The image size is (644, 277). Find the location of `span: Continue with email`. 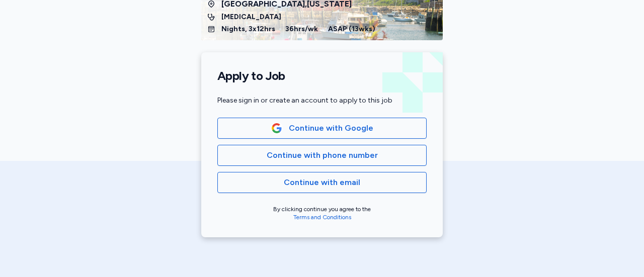

span: Continue with email is located at coordinates (322, 182).